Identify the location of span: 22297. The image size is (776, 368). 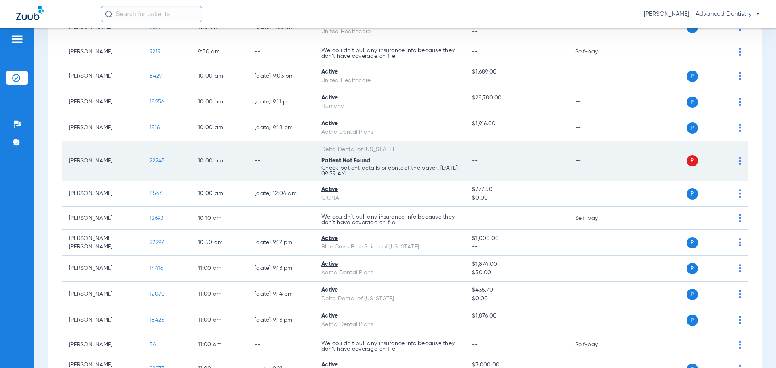
(157, 243).